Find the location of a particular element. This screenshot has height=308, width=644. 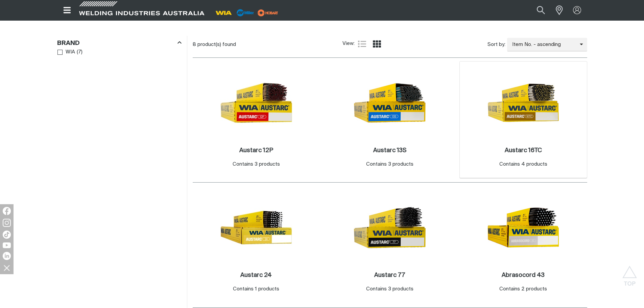

h2: Austarc 12P is located at coordinates (256, 150).